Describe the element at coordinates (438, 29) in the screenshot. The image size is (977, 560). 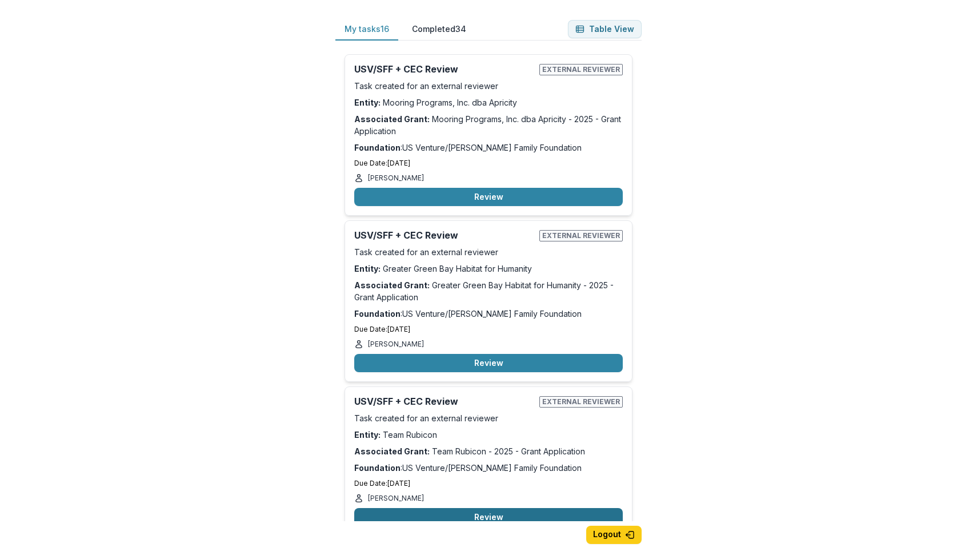
I see `button: Completed 34` at that location.